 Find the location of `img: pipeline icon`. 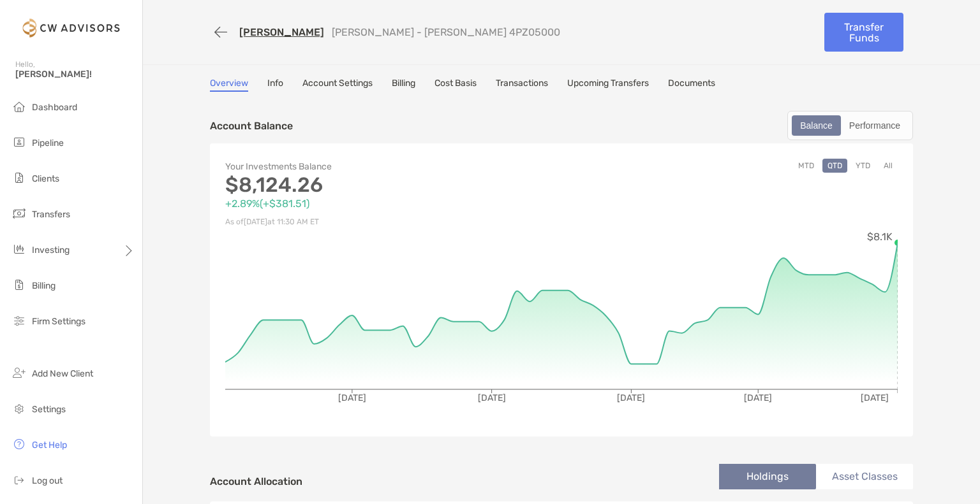

img: pipeline icon is located at coordinates (19, 142).